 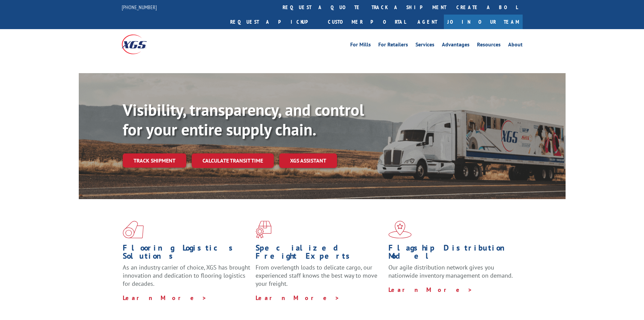 I want to click on a: Services, so click(x=425, y=45).